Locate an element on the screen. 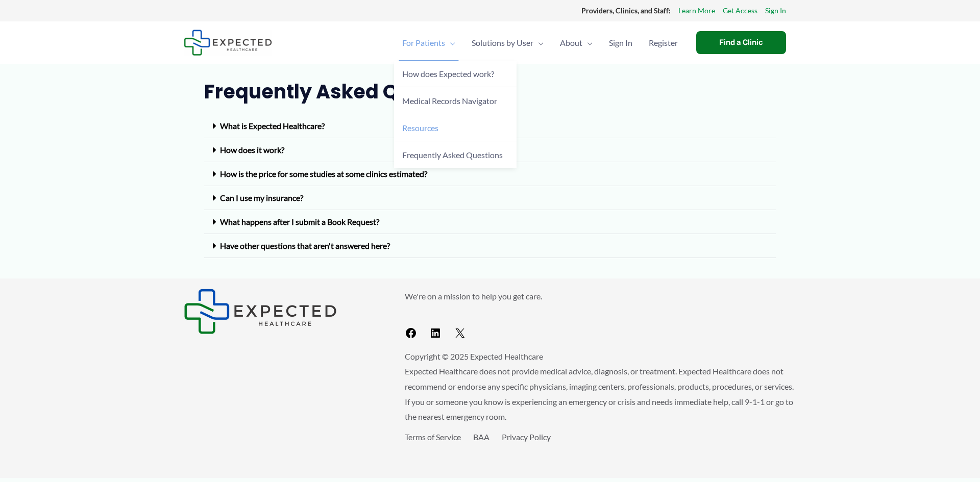 This screenshot has height=482, width=980. span: Sign In is located at coordinates (621, 43).